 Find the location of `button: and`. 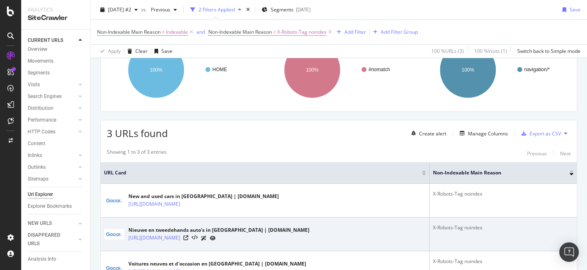

button: and is located at coordinates (200, 32).